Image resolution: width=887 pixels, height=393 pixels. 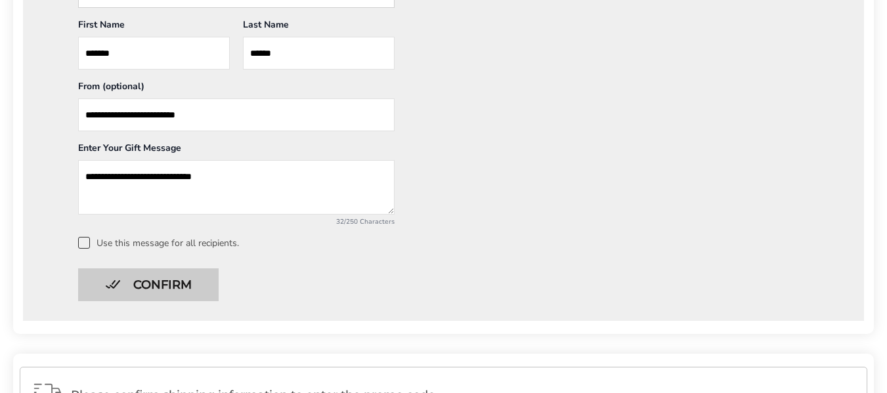 What do you see at coordinates (236, 222) in the screenshot?
I see `div: 32/250 Characters` at bounding box center [236, 222].